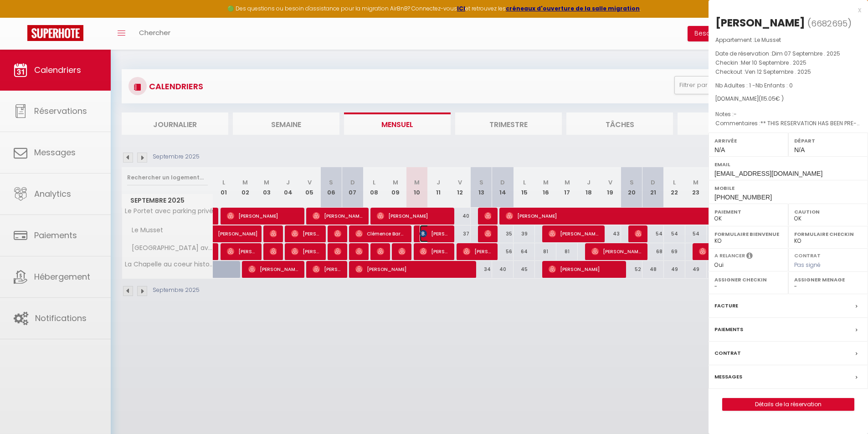 The width and height of the screenshot is (868, 434). I want to click on span: 115.05, so click(768, 99).